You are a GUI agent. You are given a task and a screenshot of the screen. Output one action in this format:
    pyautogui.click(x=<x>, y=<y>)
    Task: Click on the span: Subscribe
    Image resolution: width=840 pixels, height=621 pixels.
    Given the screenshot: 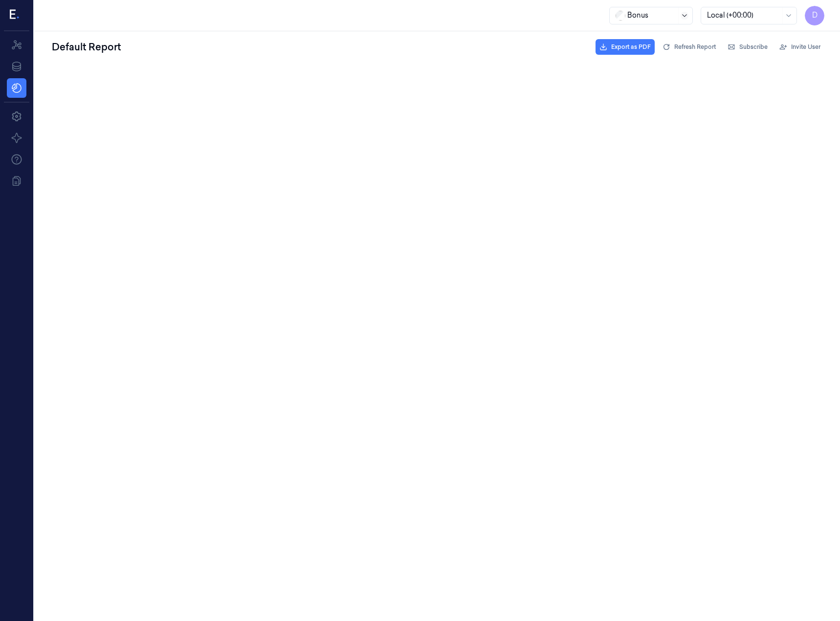 What is the action you would take?
    pyautogui.click(x=754, y=47)
    